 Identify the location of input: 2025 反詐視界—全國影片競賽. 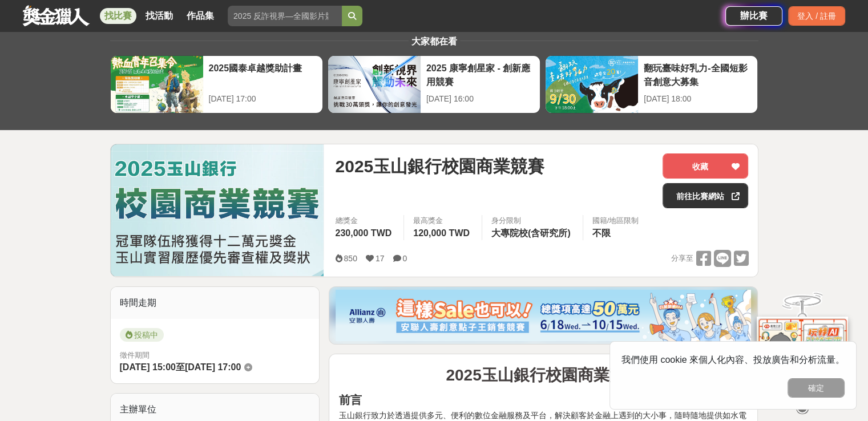
(285, 16).